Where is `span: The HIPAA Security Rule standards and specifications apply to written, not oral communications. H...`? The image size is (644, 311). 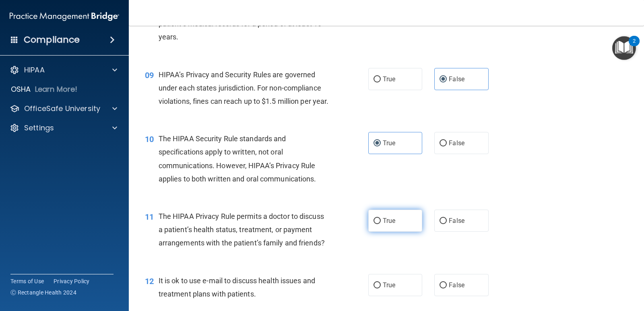 span: The HIPAA Security Rule standards and specifications apply to written, not oral communications. H... is located at coordinates (237, 159).